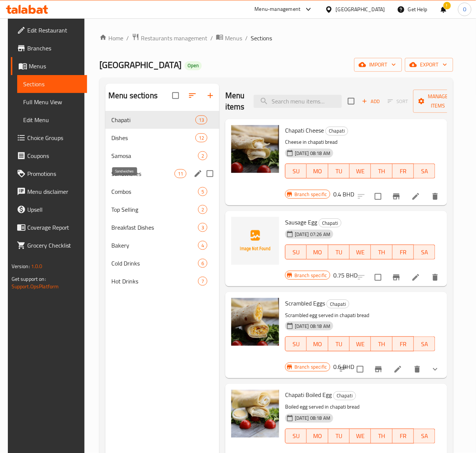 The width and height of the screenshot is (476, 453). I want to click on a: Menu disclaimer, so click(49, 192).